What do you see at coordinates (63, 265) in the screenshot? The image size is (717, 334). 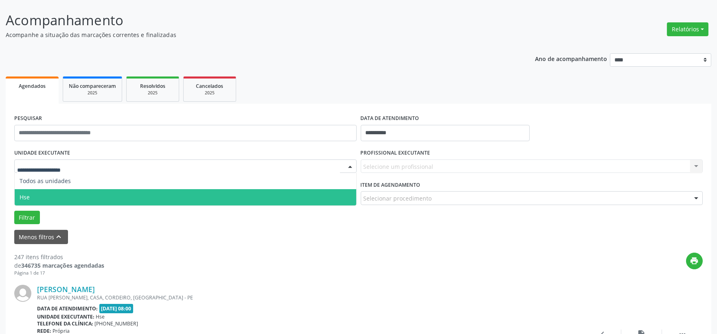 I see `strong: 346735 marcações agendadas` at bounding box center [63, 265].